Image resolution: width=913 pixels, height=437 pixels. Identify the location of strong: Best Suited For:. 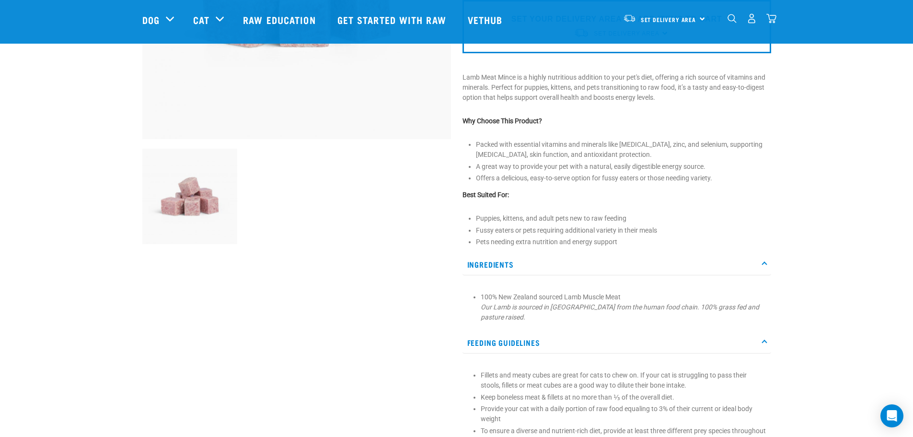
(485, 195).